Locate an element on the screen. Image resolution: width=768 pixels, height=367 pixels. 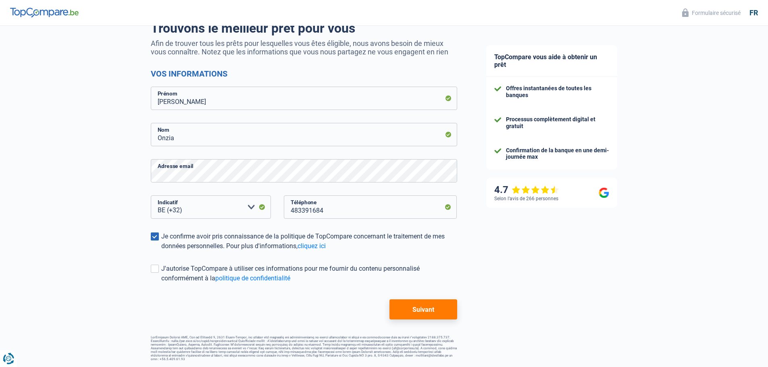
div: Offres instantanées de toutes les banques is located at coordinates (558, 92).